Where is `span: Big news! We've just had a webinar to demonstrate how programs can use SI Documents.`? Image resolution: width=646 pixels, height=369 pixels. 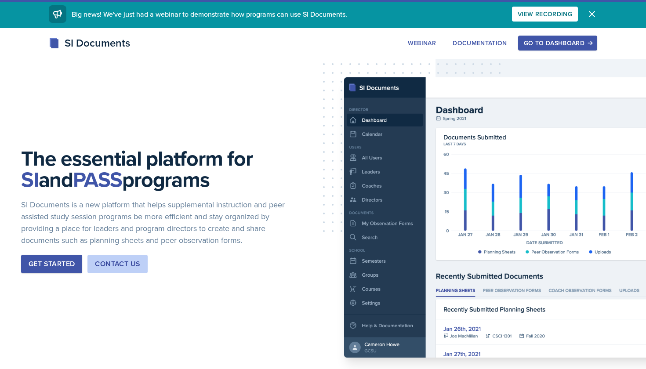
span: Big news! We've just had a webinar to demonstrate how programs can use SI Documents. is located at coordinates (209, 14).